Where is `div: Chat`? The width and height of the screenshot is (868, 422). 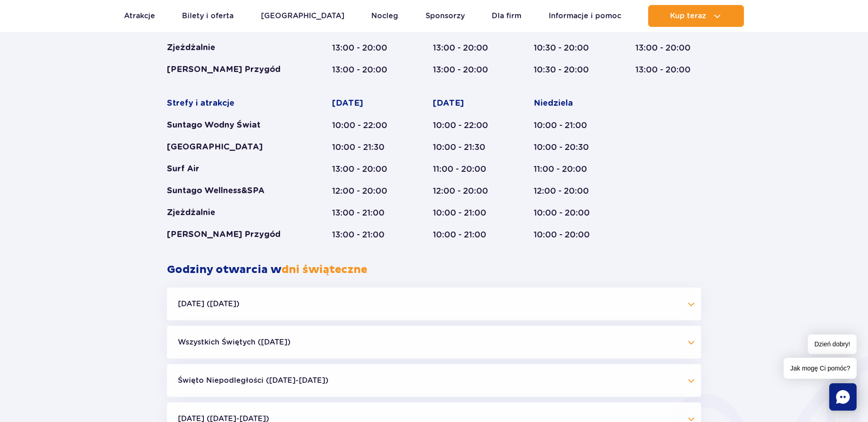
div: Chat is located at coordinates (843, 397).